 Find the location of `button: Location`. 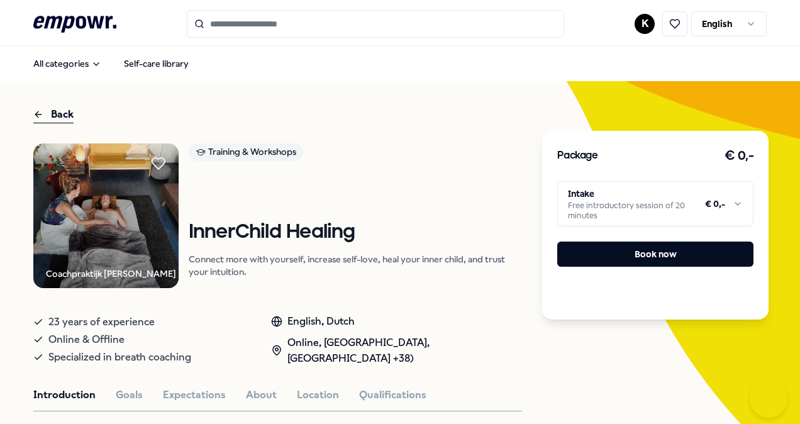

button: Location is located at coordinates (318, 395).